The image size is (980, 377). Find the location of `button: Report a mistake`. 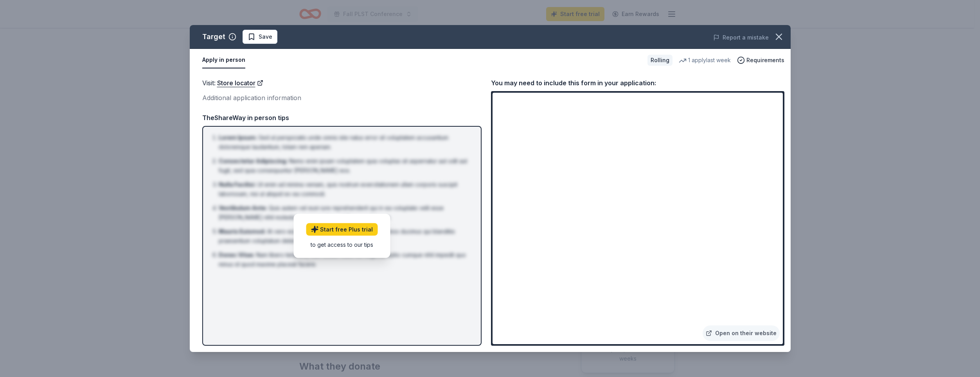

button: Report a mistake is located at coordinates (741, 38).